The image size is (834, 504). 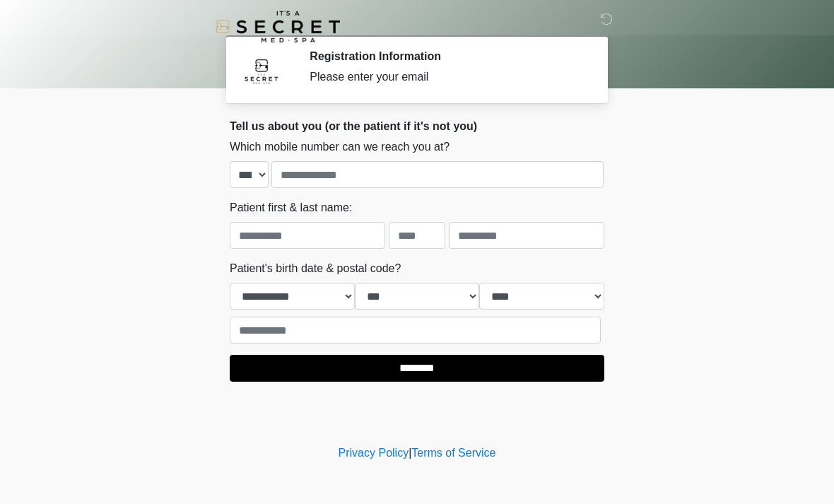 I want to click on label: Patient first & last name:, so click(x=291, y=208).